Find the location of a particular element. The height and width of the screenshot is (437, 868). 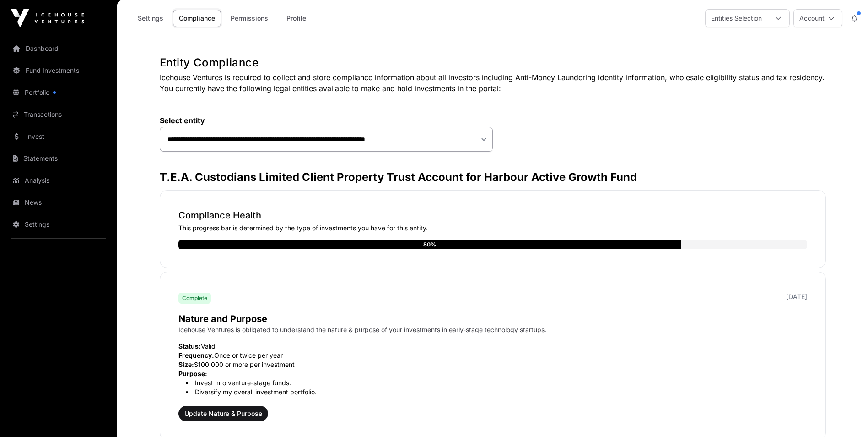

p: Once or twice per year is located at coordinates (493, 355).